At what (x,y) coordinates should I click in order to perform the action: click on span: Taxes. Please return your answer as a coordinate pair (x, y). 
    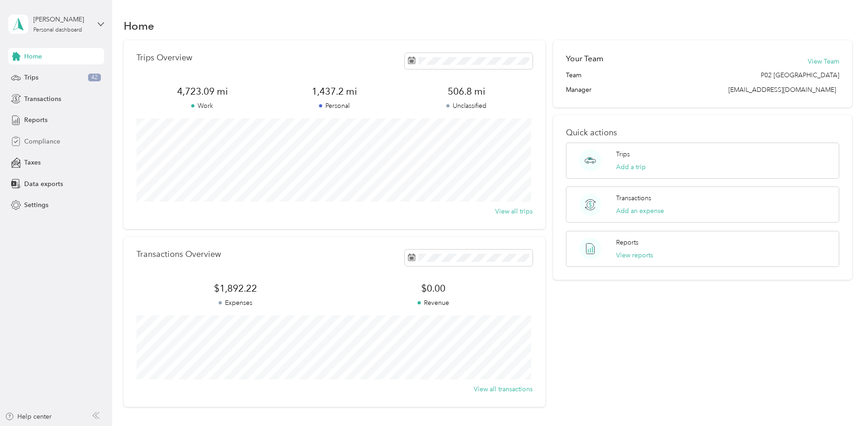
    Looking at the image, I should click on (33, 162).